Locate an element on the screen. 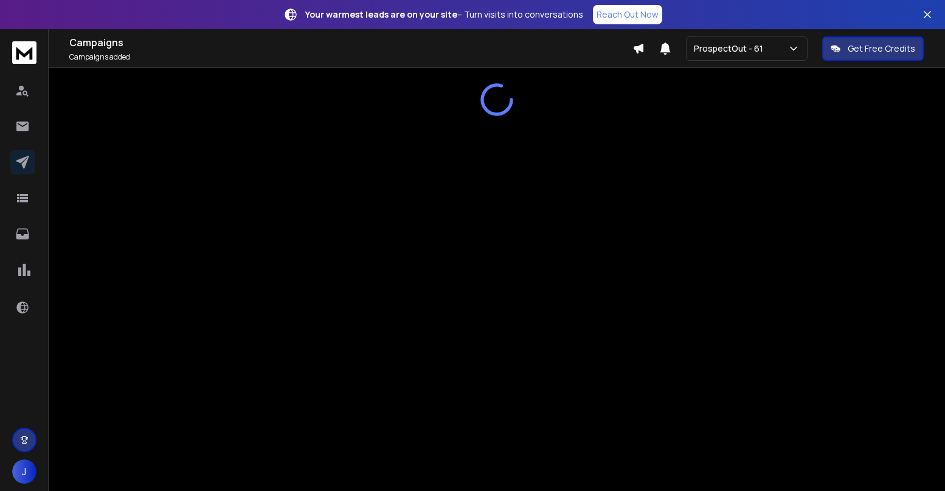  p: Get Free Credits is located at coordinates (881, 49).